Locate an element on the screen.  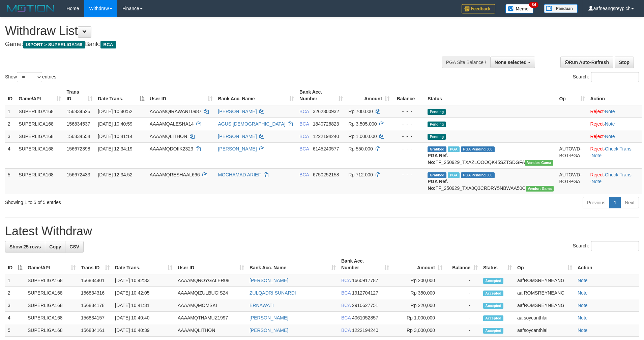
th: Balance: activate to sort column ascending is located at coordinates (462, 265).